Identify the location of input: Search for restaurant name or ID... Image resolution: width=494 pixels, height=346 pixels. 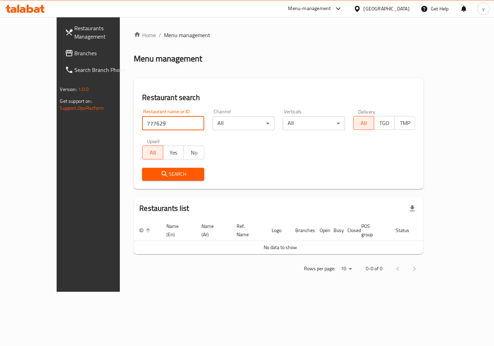
(173, 123).